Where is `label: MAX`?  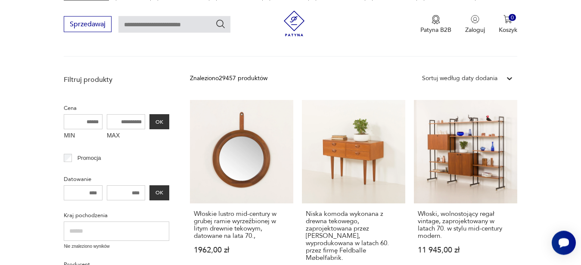
label: MAX is located at coordinates (126, 136).